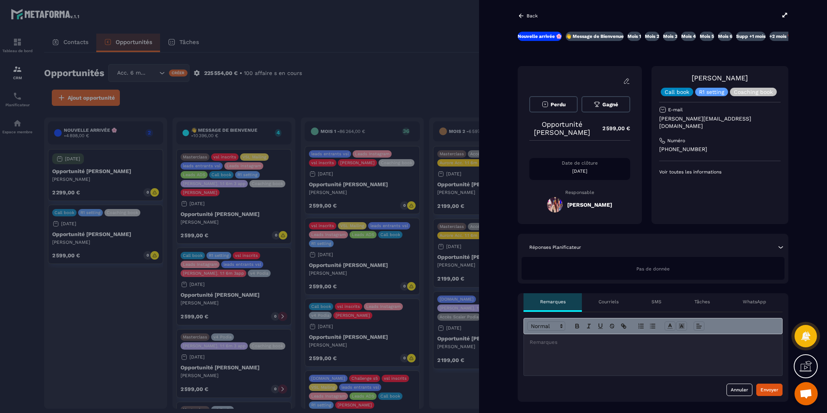 This screenshot has height=413, width=827. I want to click on a: Ouvrir le chat, so click(806, 394).